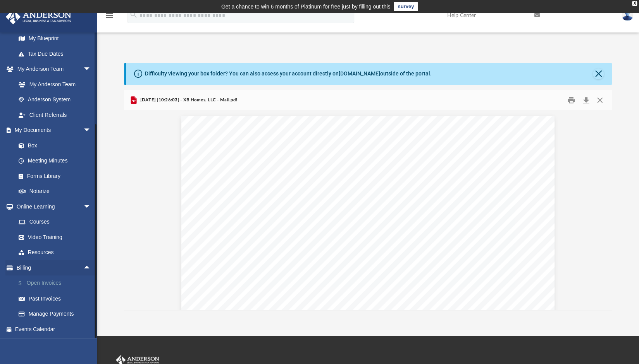  What do you see at coordinates (54, 268) in the screenshot?
I see `a: Billingarrow_drop_up` at bounding box center [54, 268].